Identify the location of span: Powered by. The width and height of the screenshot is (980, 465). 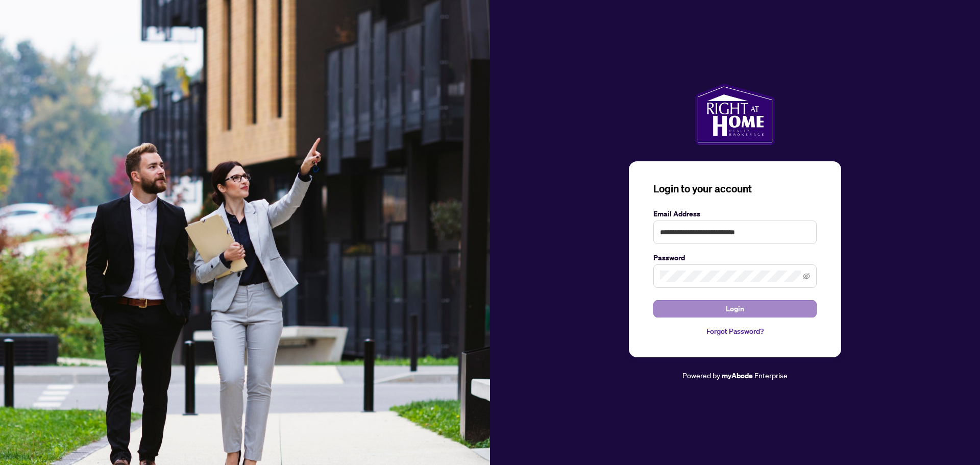
(701, 375).